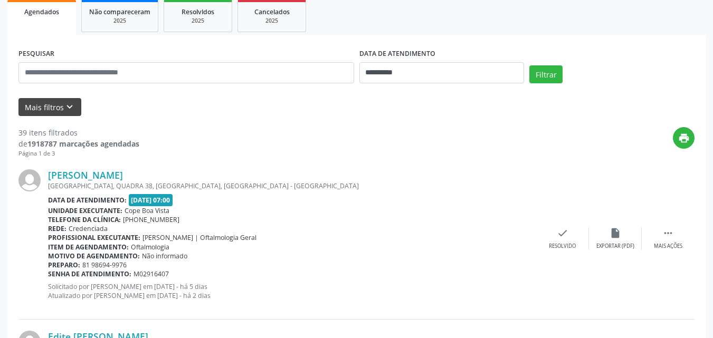 This screenshot has width=713, height=338. What do you see at coordinates (88, 229) in the screenshot?
I see `span: Credenciada` at bounding box center [88, 229].